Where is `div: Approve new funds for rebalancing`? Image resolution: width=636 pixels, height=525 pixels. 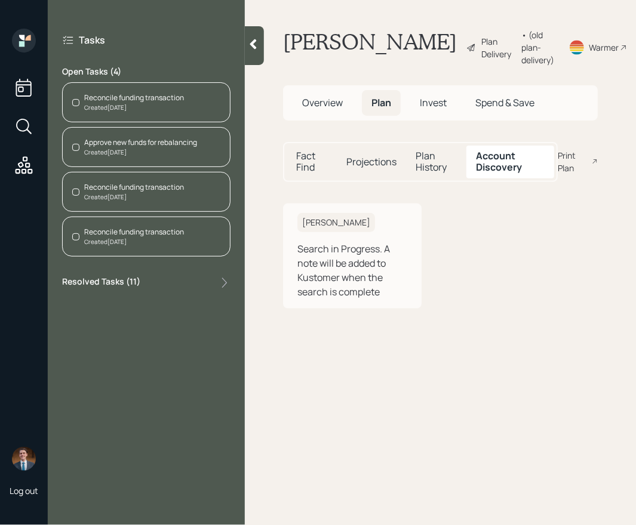
div: Approve new funds for rebalancing is located at coordinates (140, 143).